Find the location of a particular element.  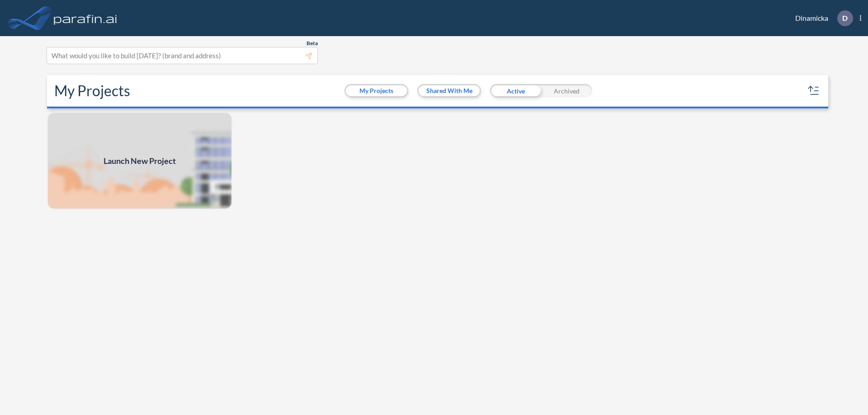

span: Launch New Project is located at coordinates (140, 161).